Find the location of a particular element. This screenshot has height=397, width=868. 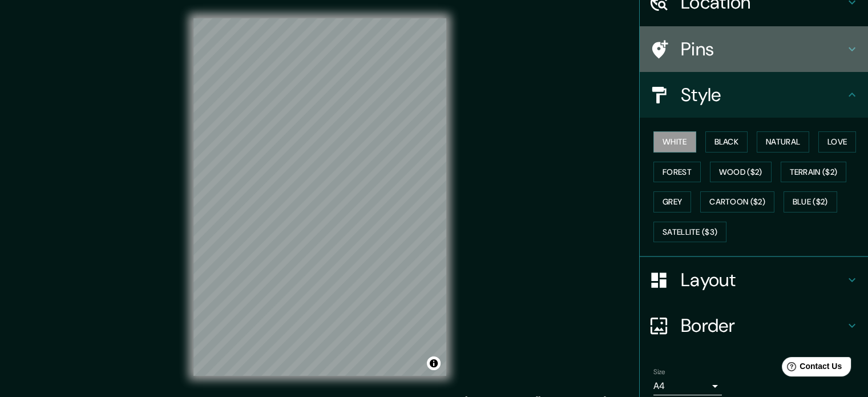

div: Border is located at coordinates (754, 326).